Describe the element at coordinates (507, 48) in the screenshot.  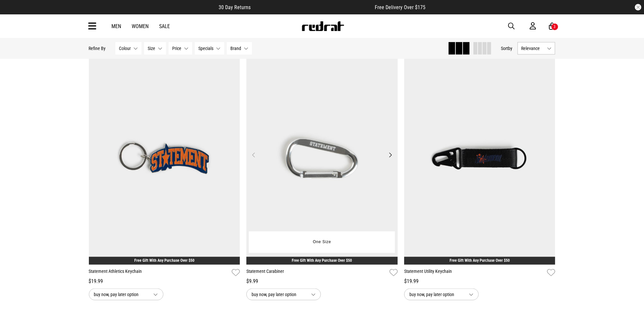
I see `button: Sortby` at that location.